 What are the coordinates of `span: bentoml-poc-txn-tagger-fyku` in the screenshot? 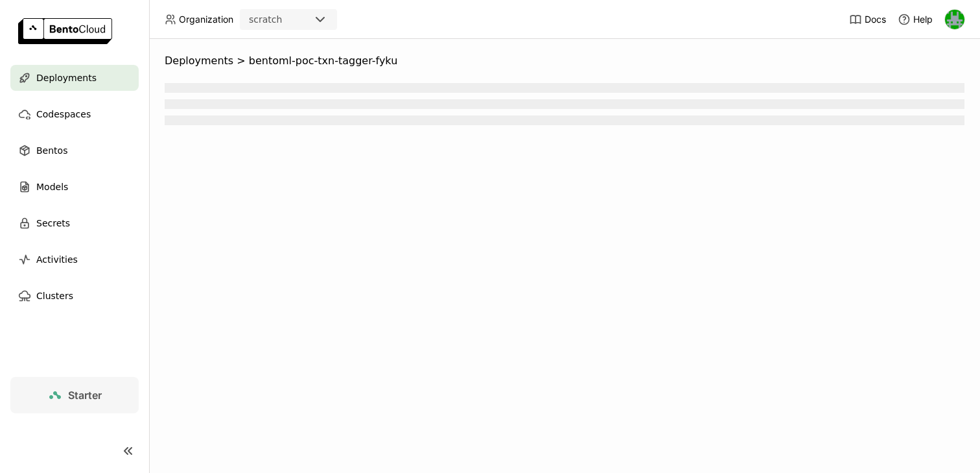 It's located at (323, 61).